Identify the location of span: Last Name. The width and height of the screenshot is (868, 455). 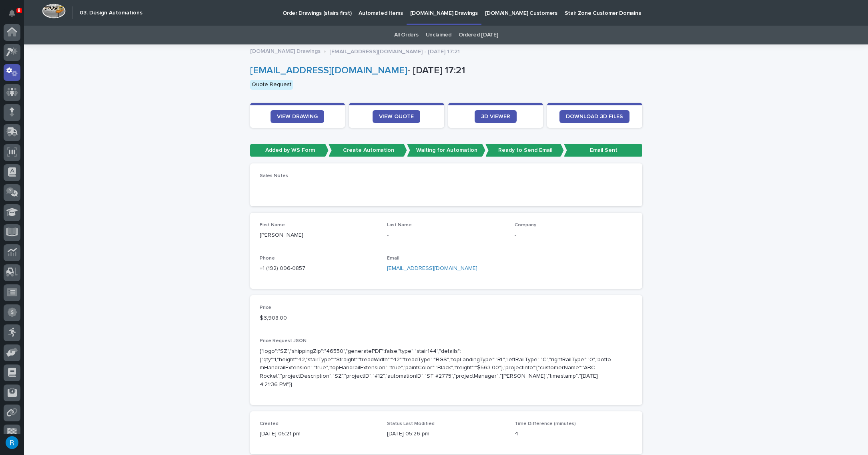
(400, 225).